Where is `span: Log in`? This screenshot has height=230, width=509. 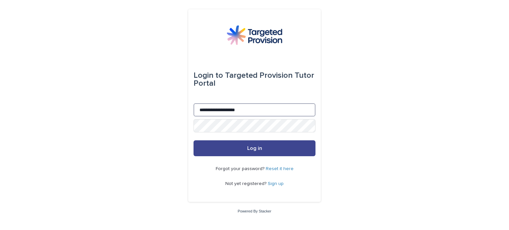 span: Log in is located at coordinates (254, 148).